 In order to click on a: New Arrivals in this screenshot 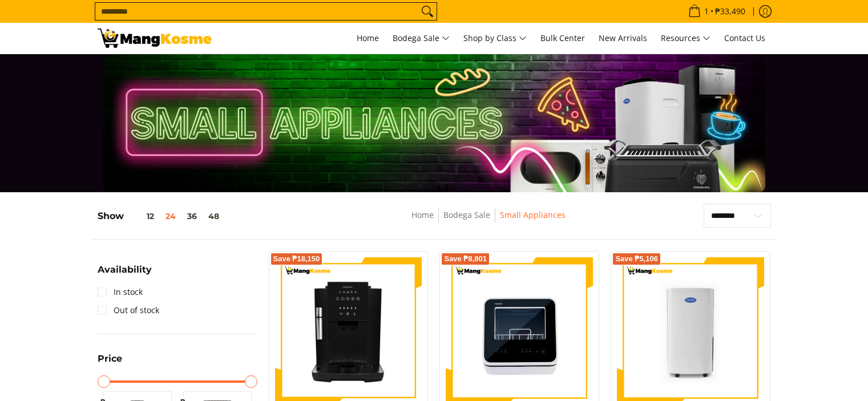, I will do `click(623, 38)`.